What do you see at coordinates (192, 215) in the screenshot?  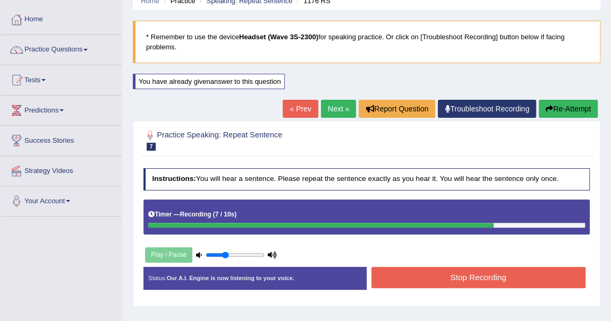 I see `h5: Timer —` at bounding box center [192, 215].